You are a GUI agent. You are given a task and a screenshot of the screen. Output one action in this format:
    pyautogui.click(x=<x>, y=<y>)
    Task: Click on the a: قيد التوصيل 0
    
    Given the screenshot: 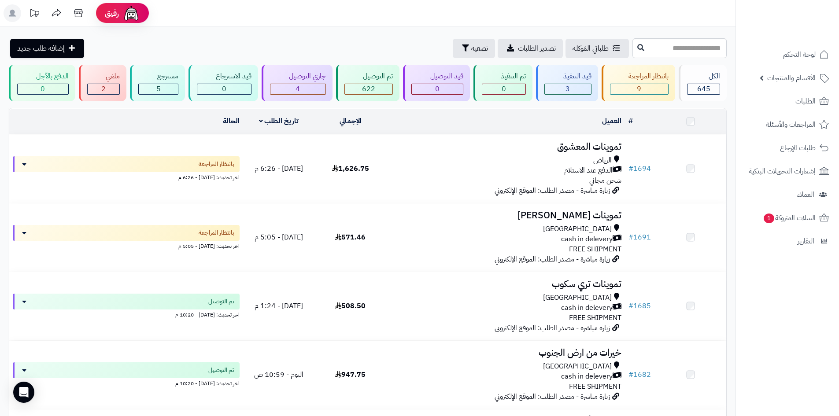 What is the action you would take?
    pyautogui.click(x=436, y=83)
    